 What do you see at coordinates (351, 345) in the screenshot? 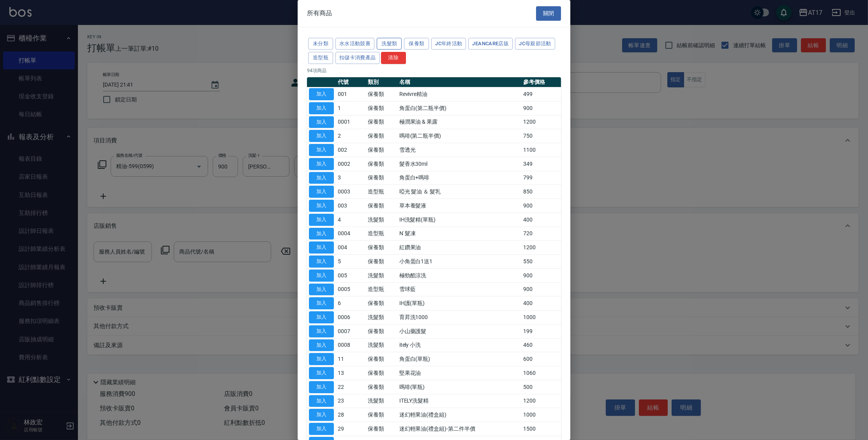
I see `td: 0008` at bounding box center [351, 345].